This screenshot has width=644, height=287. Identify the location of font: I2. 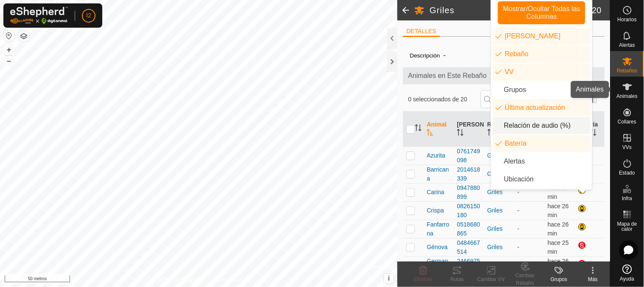
(89, 16).